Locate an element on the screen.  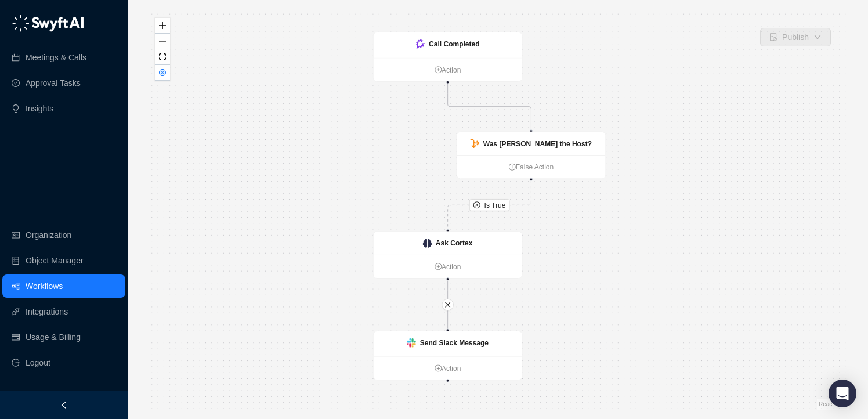
a: Object Manager is located at coordinates (55, 261).